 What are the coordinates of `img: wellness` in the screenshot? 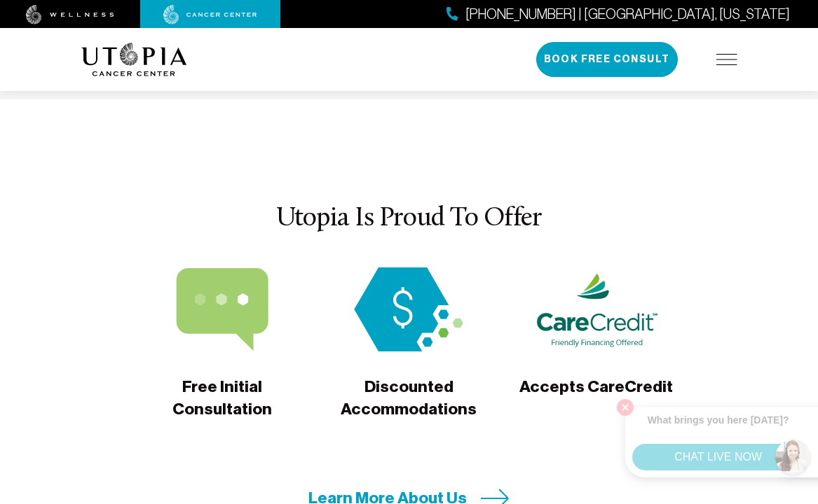 It's located at (70, 14).